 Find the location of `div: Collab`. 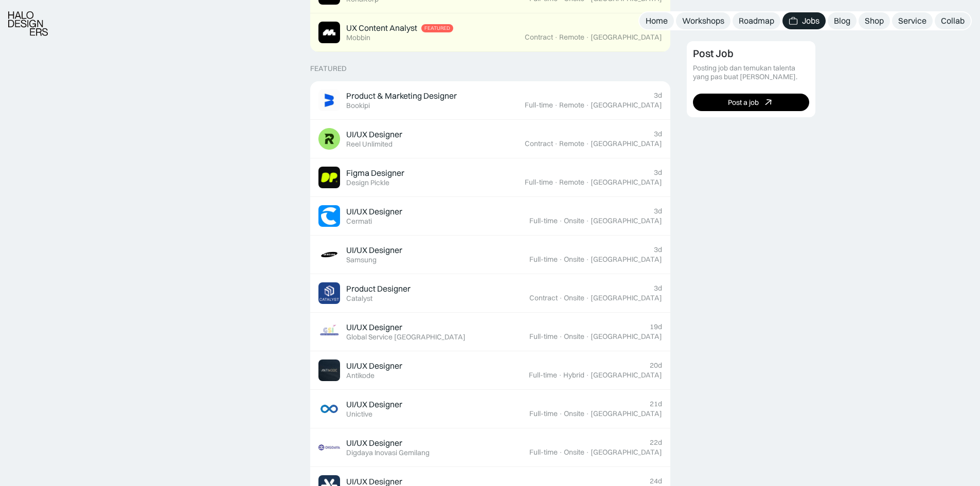

div: Collab is located at coordinates (953, 21).